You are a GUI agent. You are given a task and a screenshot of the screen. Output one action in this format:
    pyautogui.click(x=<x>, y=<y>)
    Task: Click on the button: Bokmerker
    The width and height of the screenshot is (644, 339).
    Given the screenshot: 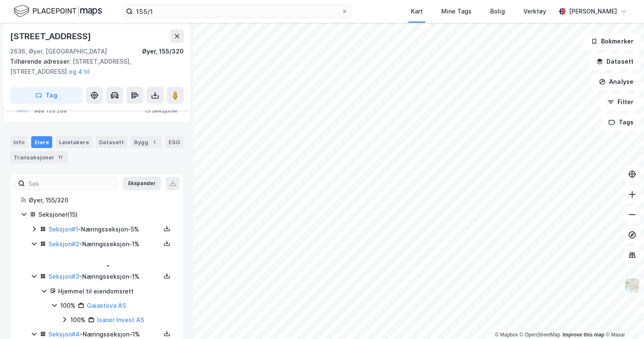 What is the action you would take?
    pyautogui.click(x=612, y=41)
    